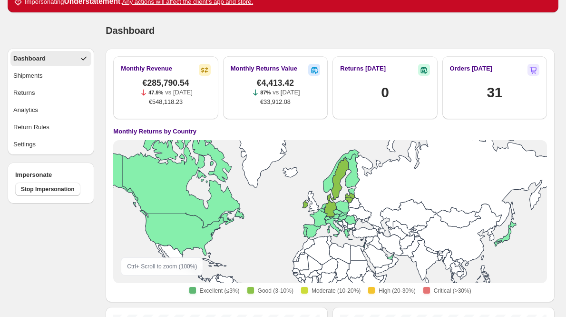  Describe the element at coordinates (166, 102) in the screenshot. I see `span: €548,118.23` at that location.